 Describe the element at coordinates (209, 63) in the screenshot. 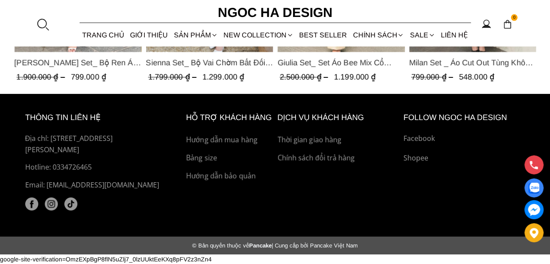

I see `a: Link to Sienna Set_ Bộ Vai Chờm Bất Đối Xứng Mix Chân Váy Bút Chì BJ143` at that location.